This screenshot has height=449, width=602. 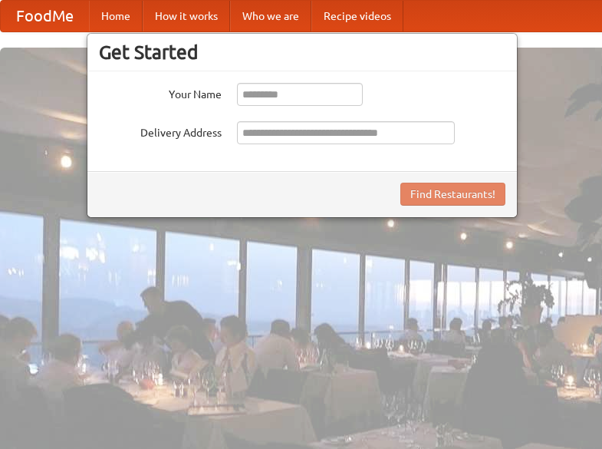 I want to click on label: Your Name, so click(x=160, y=92).